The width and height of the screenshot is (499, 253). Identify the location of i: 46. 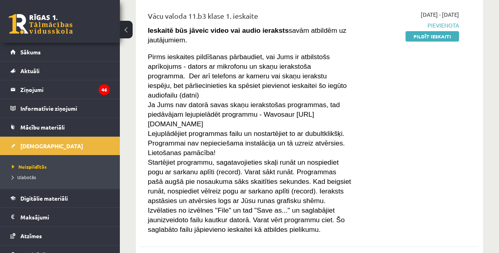
(104, 89).